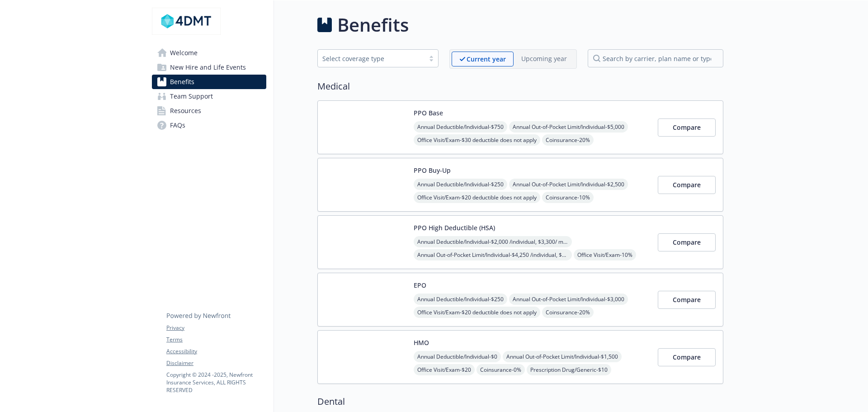  What do you see at coordinates (216, 352) in the screenshot?
I see `a: Accessibility` at bounding box center [216, 352].